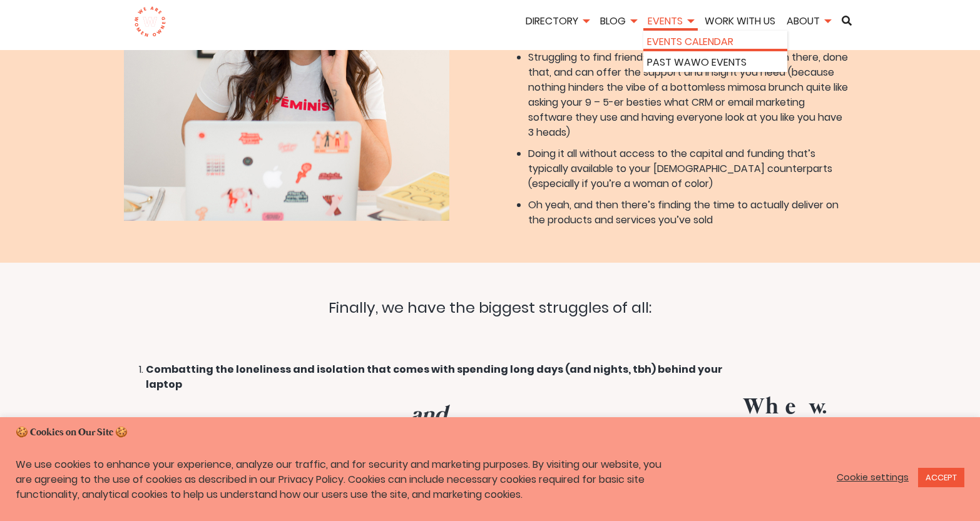 The height and width of the screenshot is (521, 980). Describe the element at coordinates (670, 21) in the screenshot. I see `a: Events` at that location.